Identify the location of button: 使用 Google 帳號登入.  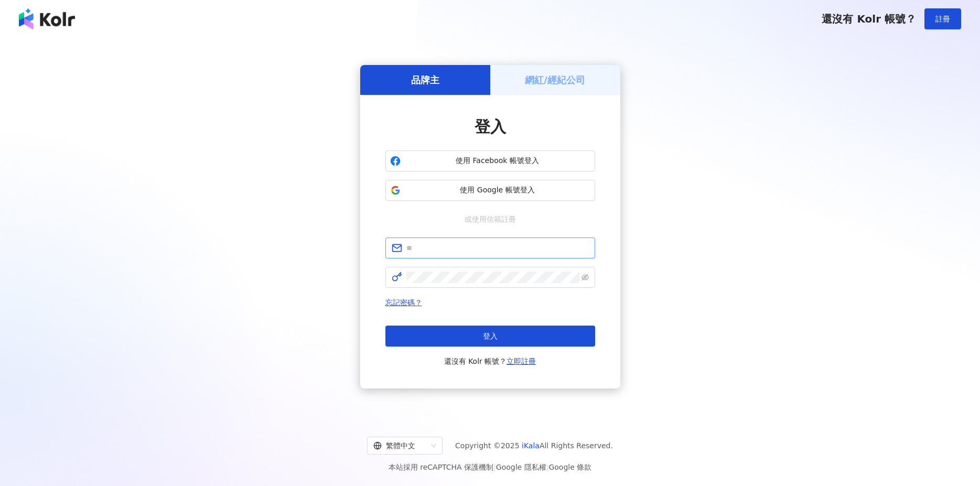
(490, 190).